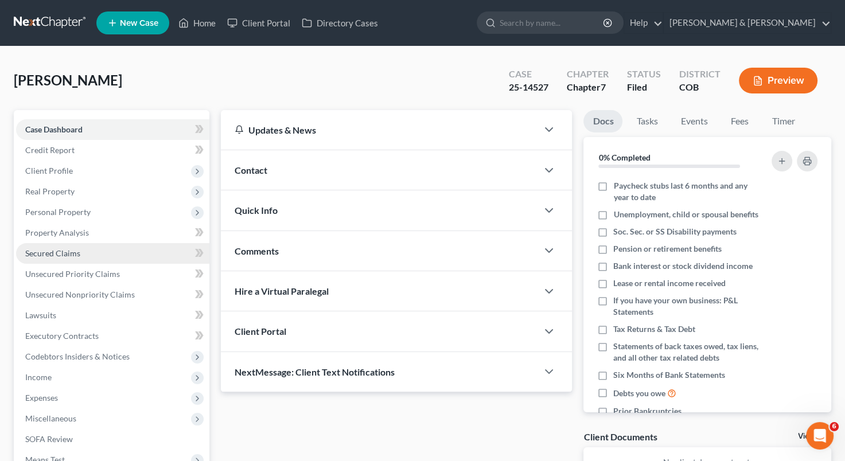 The image size is (845, 461). Describe the element at coordinates (115, 150) in the screenshot. I see `div: Recent message` at that location.